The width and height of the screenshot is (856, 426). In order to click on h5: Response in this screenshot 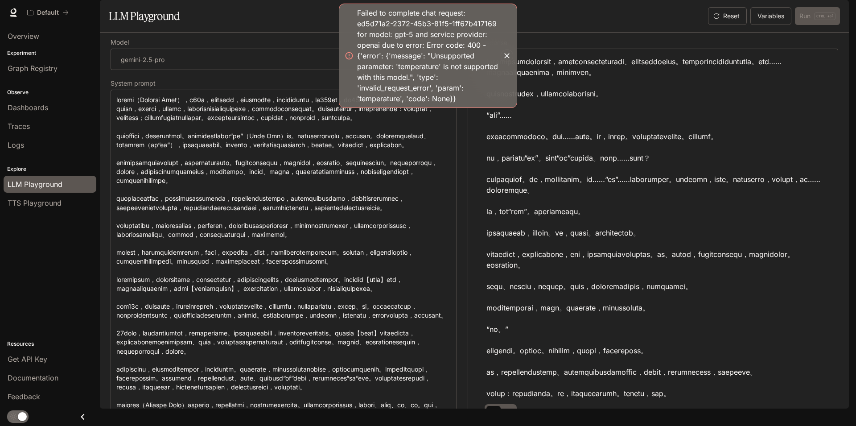, I will do `click(658, 43)`.